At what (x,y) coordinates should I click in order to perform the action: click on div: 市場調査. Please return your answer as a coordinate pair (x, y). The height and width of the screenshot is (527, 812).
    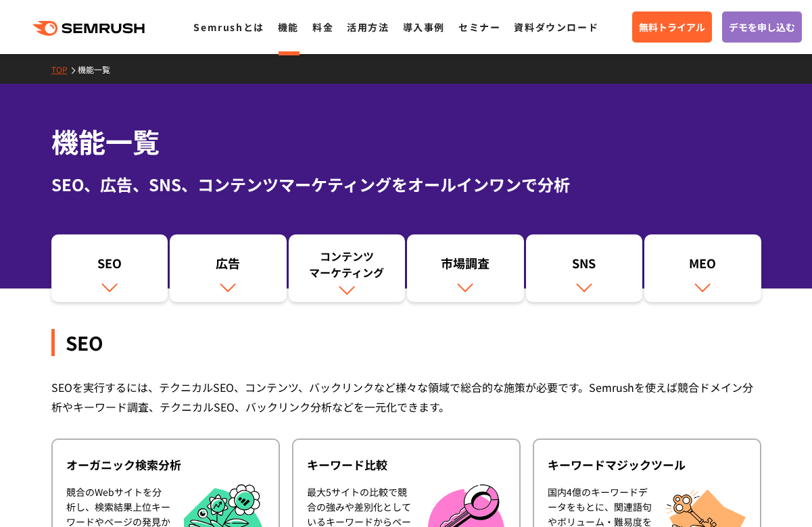
    Looking at the image, I should click on (465, 266).